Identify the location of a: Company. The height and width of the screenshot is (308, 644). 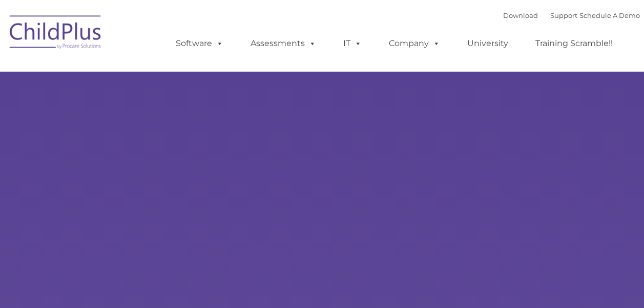
(415, 44).